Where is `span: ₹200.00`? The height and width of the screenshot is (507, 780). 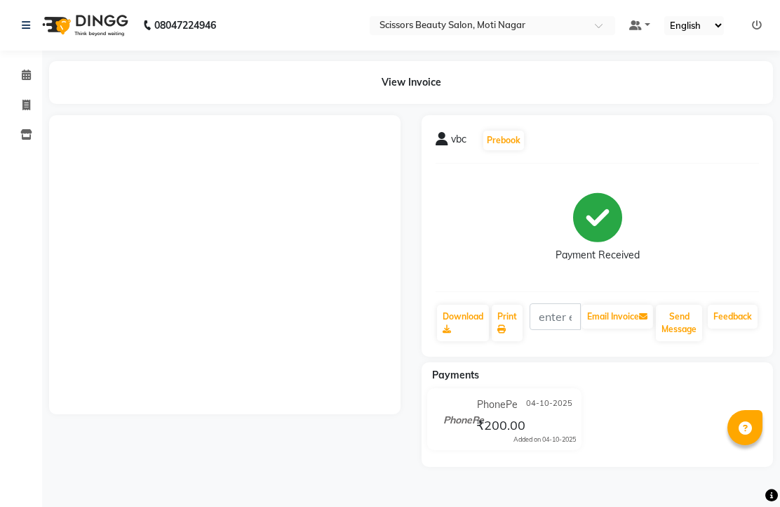 span: ₹200.00 is located at coordinates (501, 427).